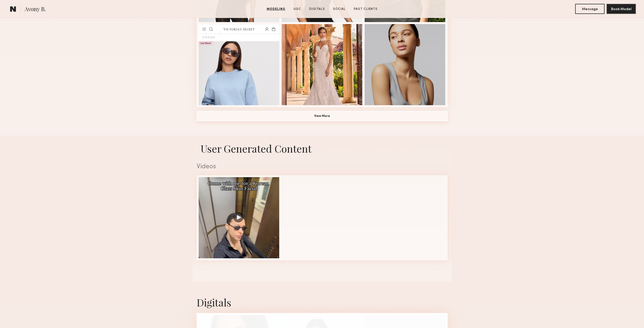 The image size is (644, 328). Describe the element at coordinates (322, 116) in the screenshot. I see `button: View More` at that location.